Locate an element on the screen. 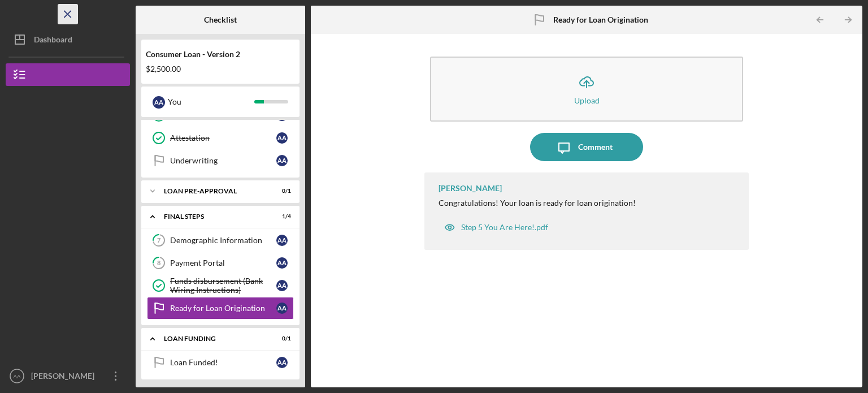  b: Checklist is located at coordinates (221, 20).